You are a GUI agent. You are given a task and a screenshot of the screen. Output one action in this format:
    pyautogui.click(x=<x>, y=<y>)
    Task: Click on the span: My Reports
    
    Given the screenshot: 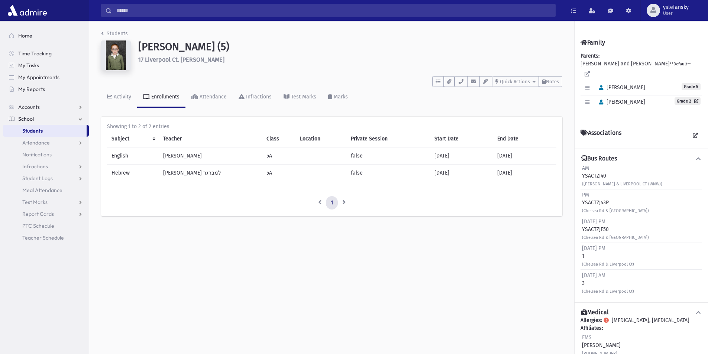 What is the action you would take?
    pyautogui.click(x=32, y=89)
    